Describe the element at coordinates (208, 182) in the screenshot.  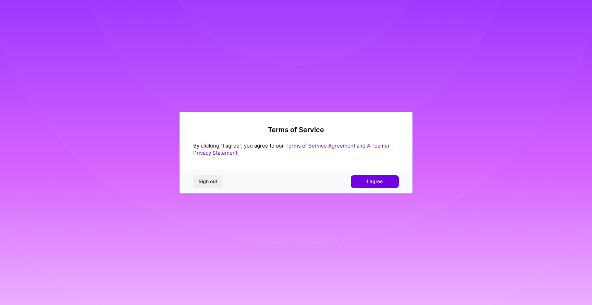
I see `span: Sign out` at that location.